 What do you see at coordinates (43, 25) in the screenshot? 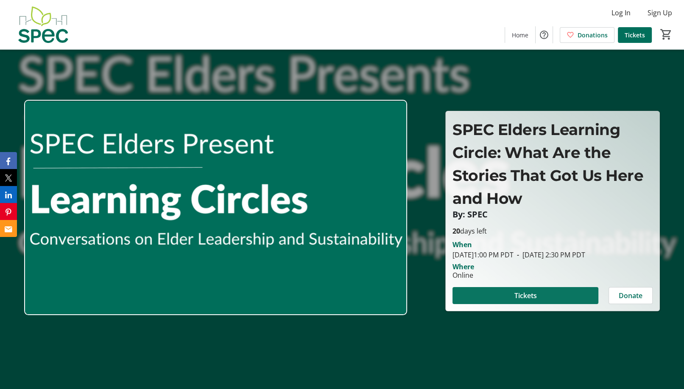
I see `img: SPEC's Logo` at bounding box center [43, 25].